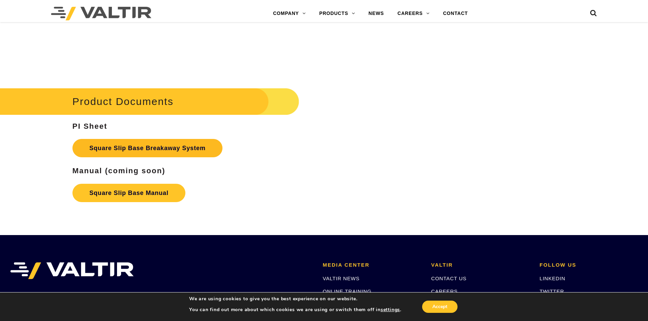 The height and width of the screenshot is (321, 648). I want to click on button: Accept, so click(440, 307).